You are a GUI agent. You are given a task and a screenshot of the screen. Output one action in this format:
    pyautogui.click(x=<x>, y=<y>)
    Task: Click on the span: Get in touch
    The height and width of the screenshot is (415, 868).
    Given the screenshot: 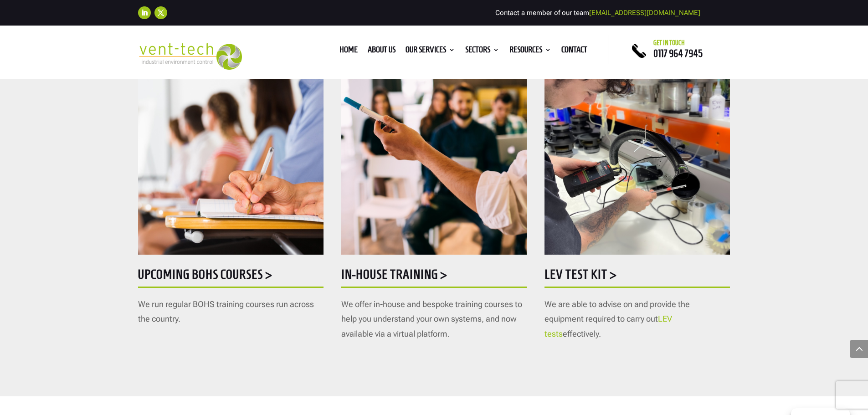 What is the action you would take?
    pyautogui.click(x=669, y=43)
    